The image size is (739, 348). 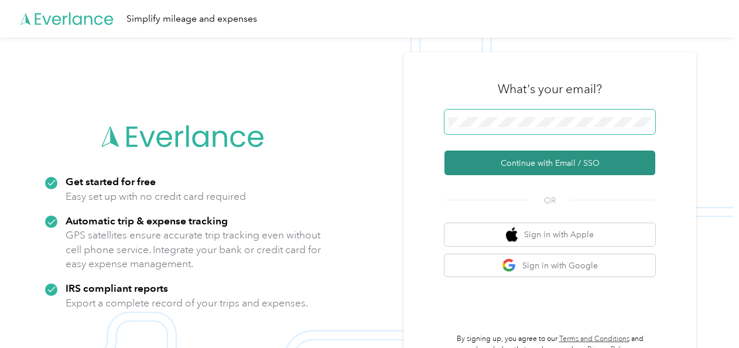 I want to click on strong: IRS compliant reports, so click(x=117, y=287).